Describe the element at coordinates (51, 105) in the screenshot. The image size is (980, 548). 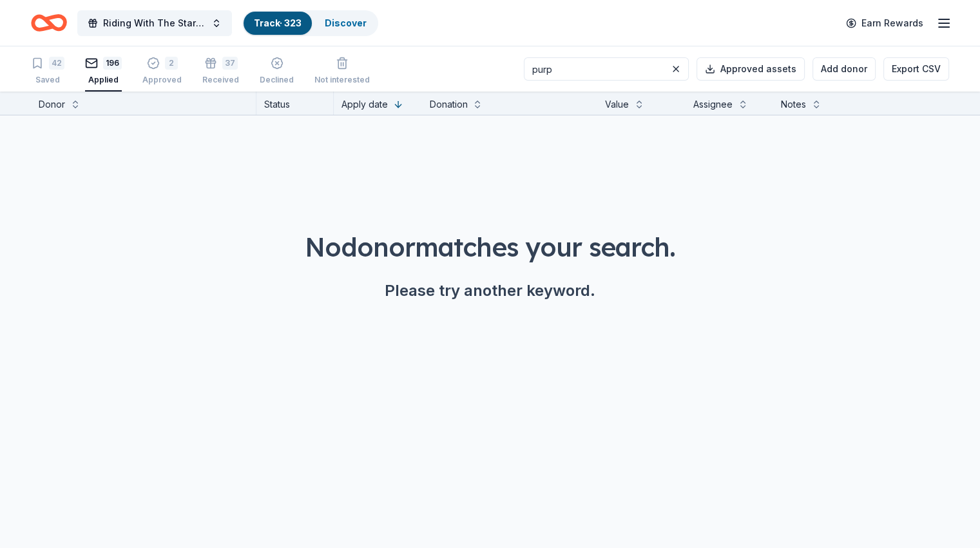
I see `div: Donor` at that location.